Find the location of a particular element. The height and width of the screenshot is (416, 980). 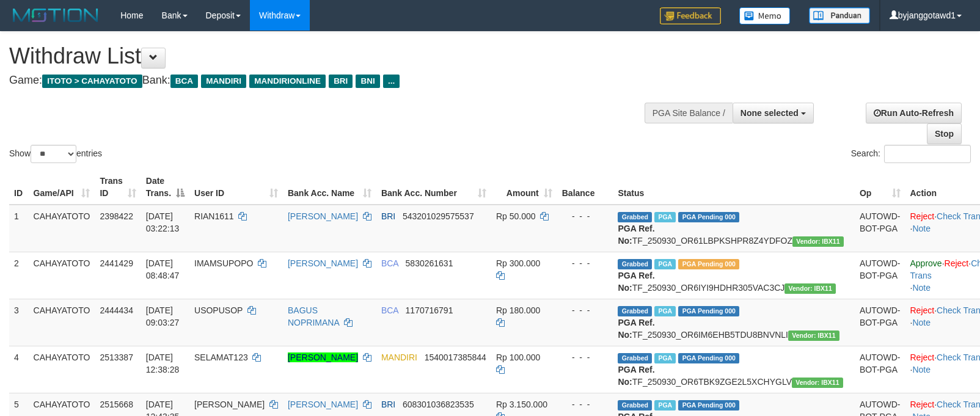

img: Feedback.jpg is located at coordinates (690, 16).